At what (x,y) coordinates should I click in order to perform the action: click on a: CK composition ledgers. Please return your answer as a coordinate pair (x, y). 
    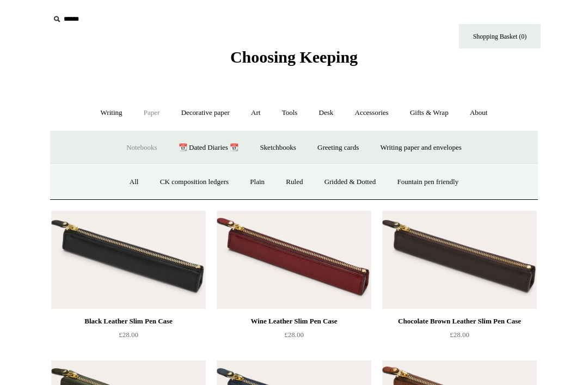
    Looking at the image, I should click on (194, 182).